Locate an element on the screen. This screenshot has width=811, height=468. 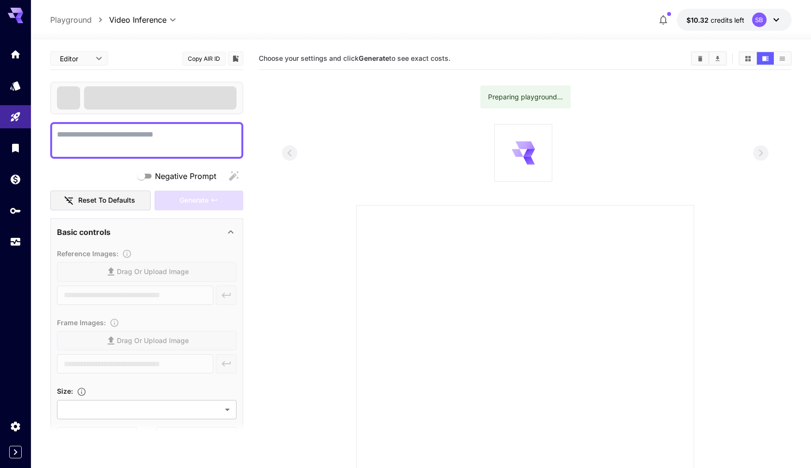
button: Copy AIR ID is located at coordinates (204, 58).